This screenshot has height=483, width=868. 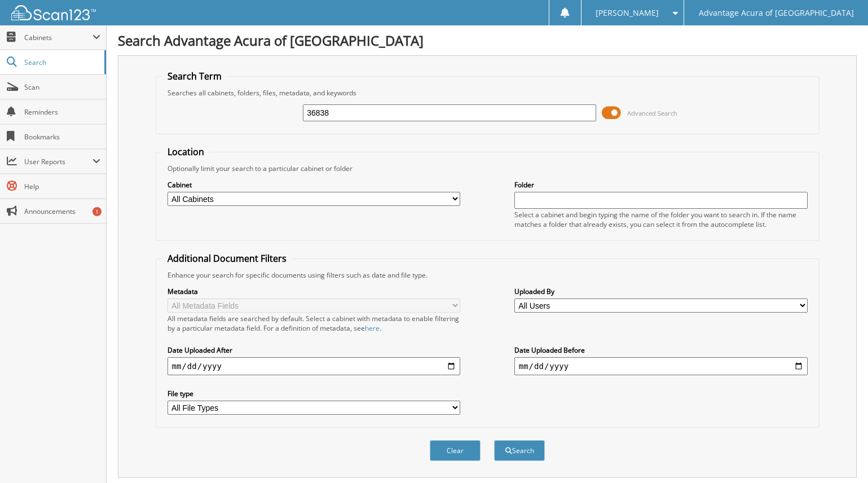 I want to click on input: start, so click(x=314, y=366).